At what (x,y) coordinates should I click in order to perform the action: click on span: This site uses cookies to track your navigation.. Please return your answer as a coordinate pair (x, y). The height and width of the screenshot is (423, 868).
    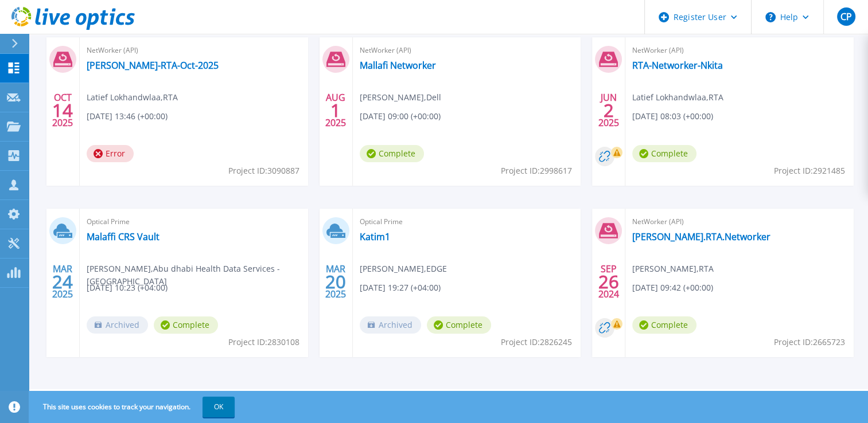
    Looking at the image, I should click on (133, 407).